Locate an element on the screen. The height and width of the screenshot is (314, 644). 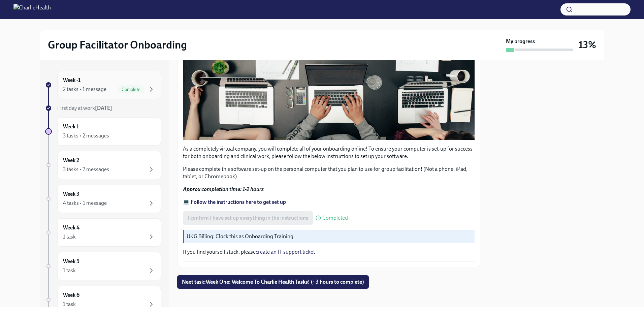
a: create an IT support ticket is located at coordinates (285, 252).